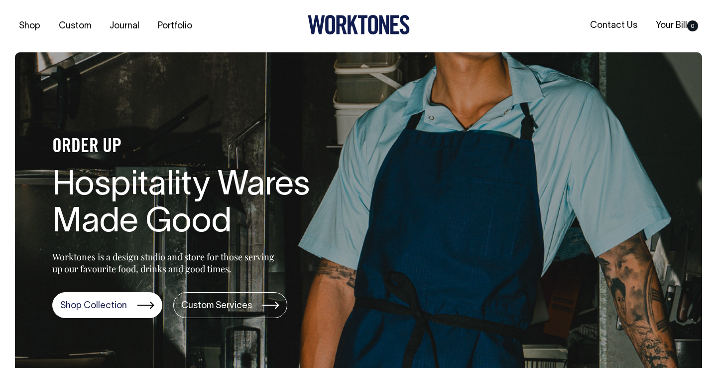 This screenshot has width=717, height=368. What do you see at coordinates (107, 305) in the screenshot?
I see `a: Shop Collection` at bounding box center [107, 305].